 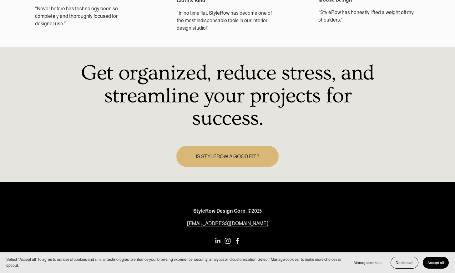 I want to click on a: Instagram, so click(x=228, y=241).